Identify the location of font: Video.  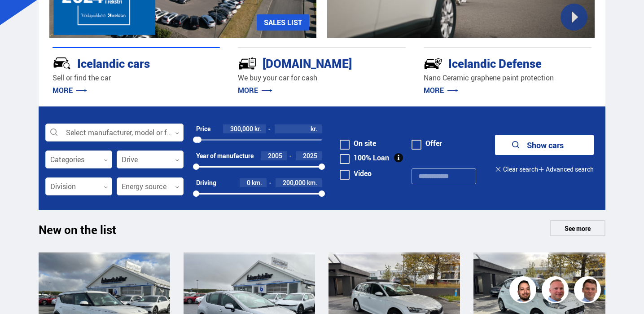
(362, 173).